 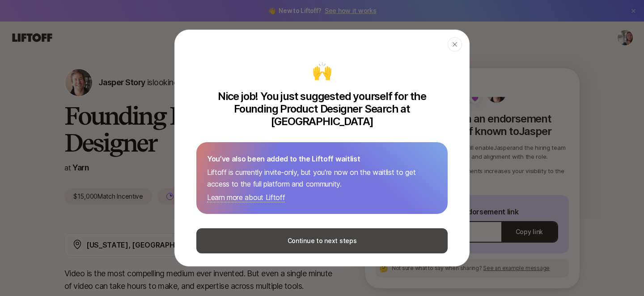 What do you see at coordinates (322, 241) in the screenshot?
I see `button: Continue to next steps` at bounding box center [322, 241].